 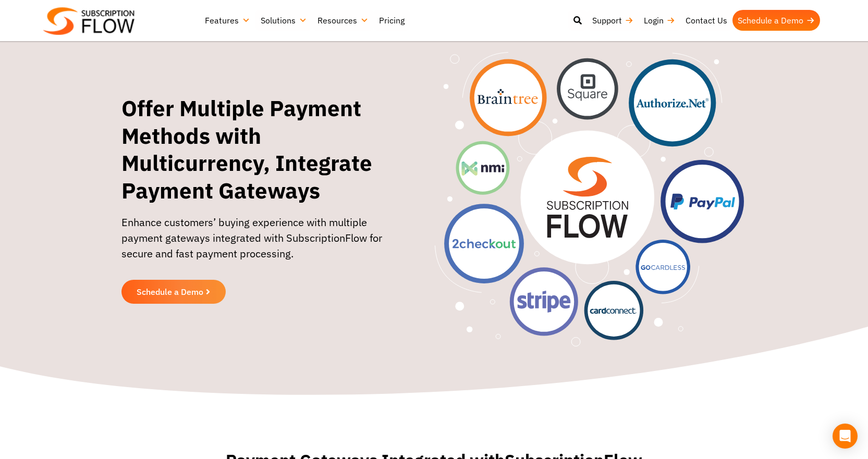 What do you see at coordinates (707, 21) in the screenshot?
I see `a: Contact Us` at bounding box center [707, 21].